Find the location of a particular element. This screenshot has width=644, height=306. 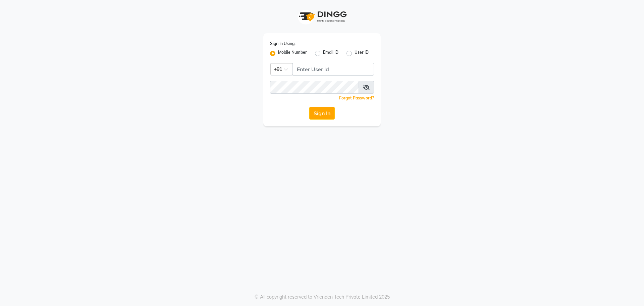

label: Mobile Number is located at coordinates (293, 53).